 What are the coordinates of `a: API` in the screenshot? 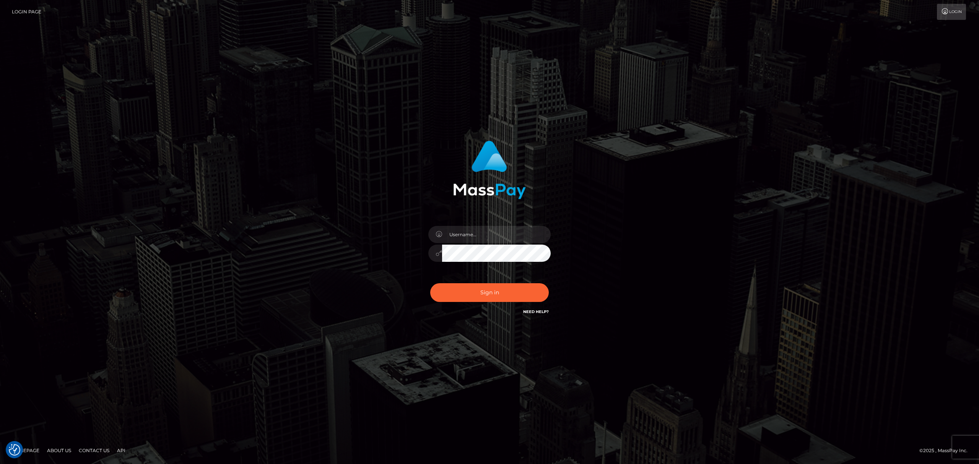 It's located at (121, 451).